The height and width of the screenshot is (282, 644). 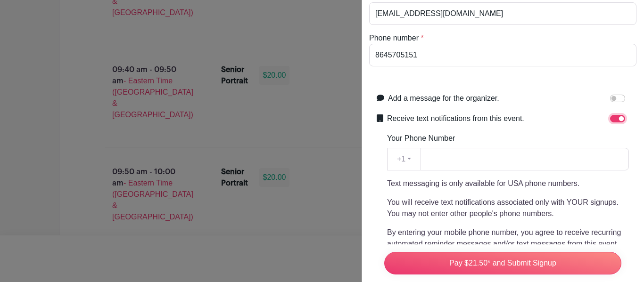 What do you see at coordinates (404, 159) in the screenshot?
I see `button: +1` at bounding box center [404, 159].